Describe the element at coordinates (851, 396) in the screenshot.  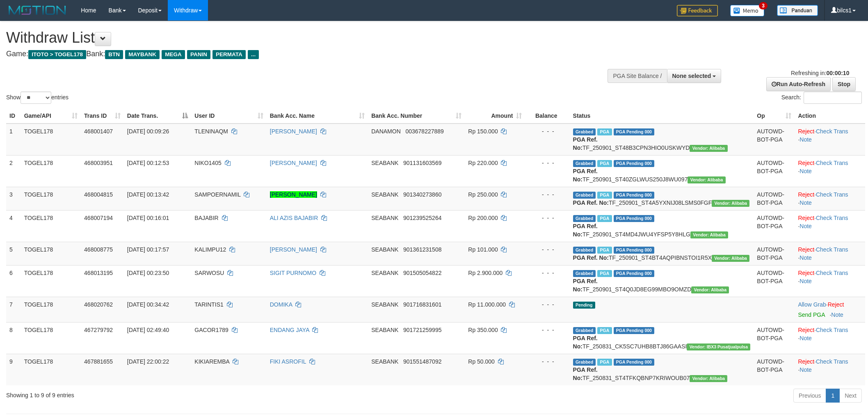
I see `a: Next` at that location.